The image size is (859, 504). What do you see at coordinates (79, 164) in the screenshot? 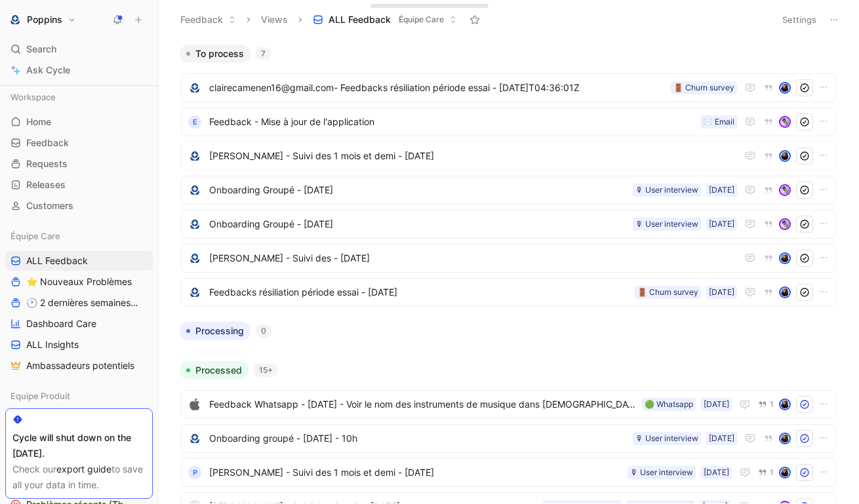
I see `a: Requests` at bounding box center [79, 164].